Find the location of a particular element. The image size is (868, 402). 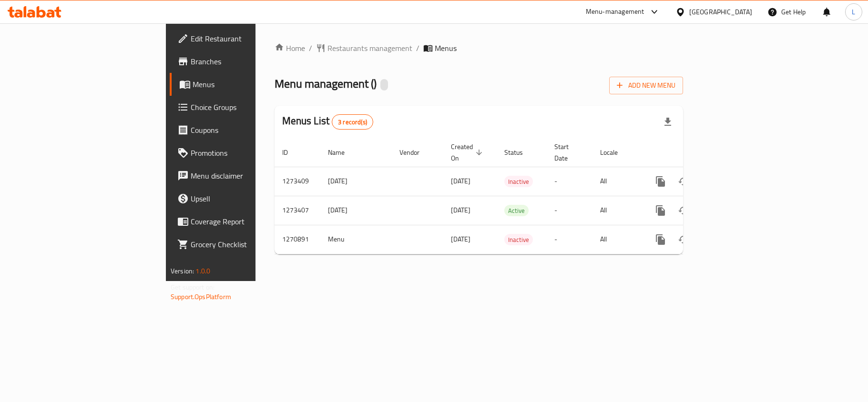

span: Created On is located at coordinates (468, 153).